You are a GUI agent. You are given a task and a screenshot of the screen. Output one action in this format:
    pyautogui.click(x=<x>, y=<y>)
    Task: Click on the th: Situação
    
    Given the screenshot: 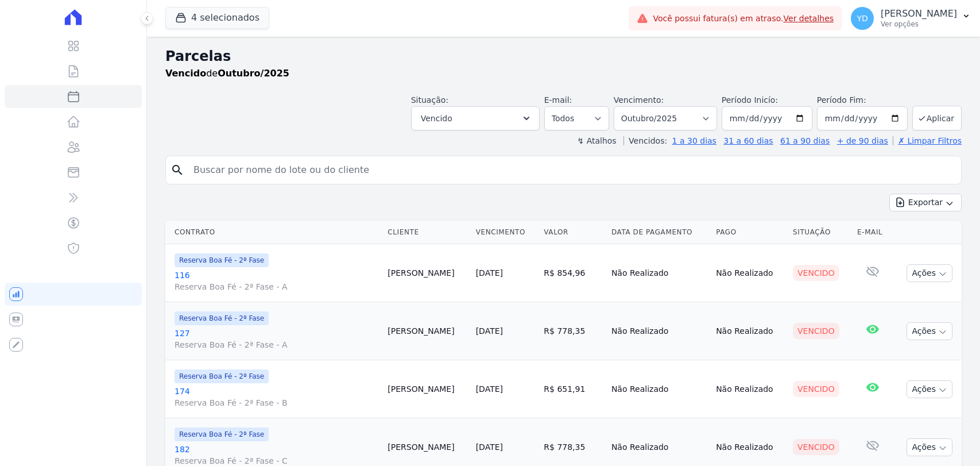 What is the action you would take?
    pyautogui.click(x=821, y=232)
    